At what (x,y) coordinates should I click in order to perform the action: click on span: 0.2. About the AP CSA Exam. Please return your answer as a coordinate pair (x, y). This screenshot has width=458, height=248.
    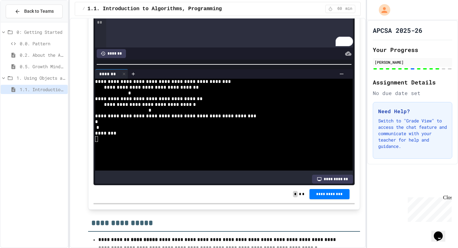
    Looking at the image, I should click on (42, 55).